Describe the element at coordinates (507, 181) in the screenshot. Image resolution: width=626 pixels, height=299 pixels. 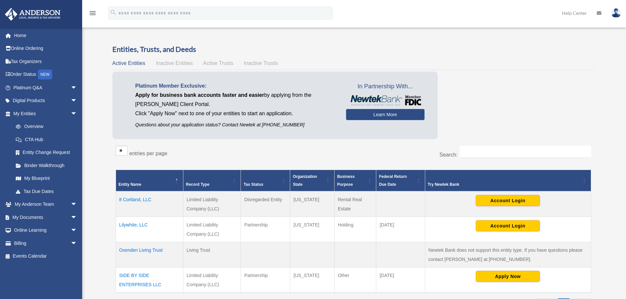
I see `th: Try Newtek Bank : Activate to sort` at that location.